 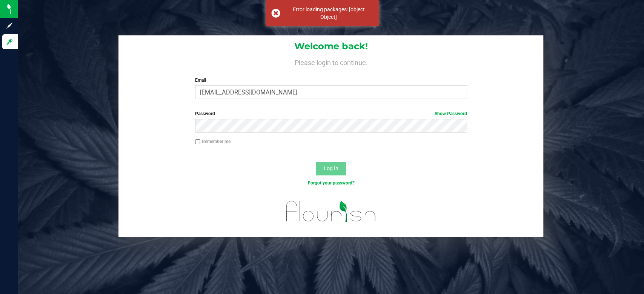 I want to click on inline-svg: Sign up, so click(x=9, y=26).